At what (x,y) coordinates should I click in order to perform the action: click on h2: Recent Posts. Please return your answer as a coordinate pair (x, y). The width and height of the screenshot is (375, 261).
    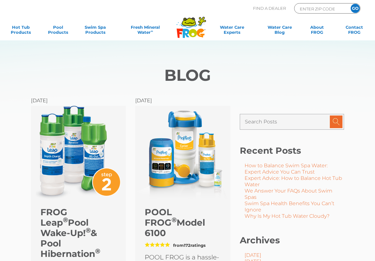
    Looking at the image, I should click on (292, 151).